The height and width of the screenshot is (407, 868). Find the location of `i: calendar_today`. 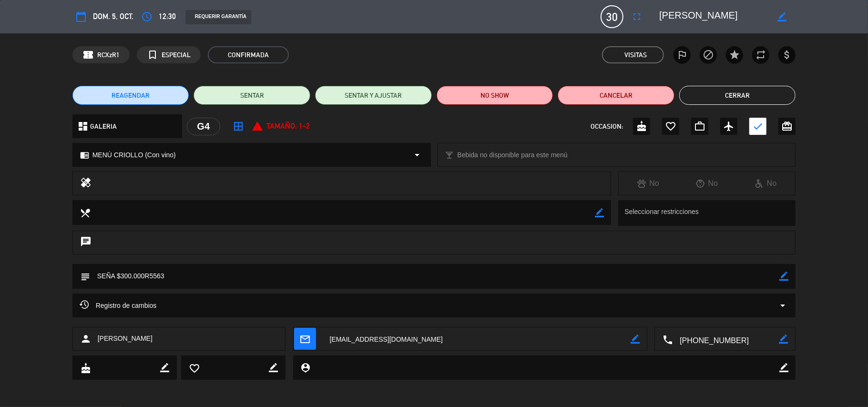

i: calendar_today is located at coordinates (81, 16).